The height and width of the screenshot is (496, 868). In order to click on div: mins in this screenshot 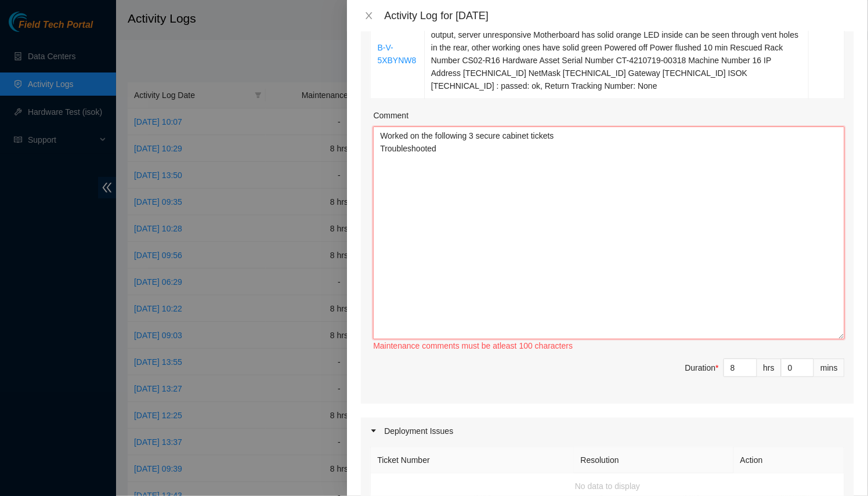, I will do `click(829, 367)`.